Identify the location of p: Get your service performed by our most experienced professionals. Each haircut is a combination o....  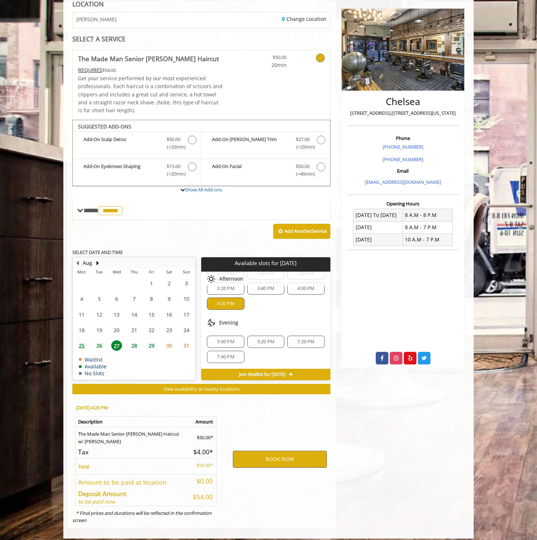
(150, 95).